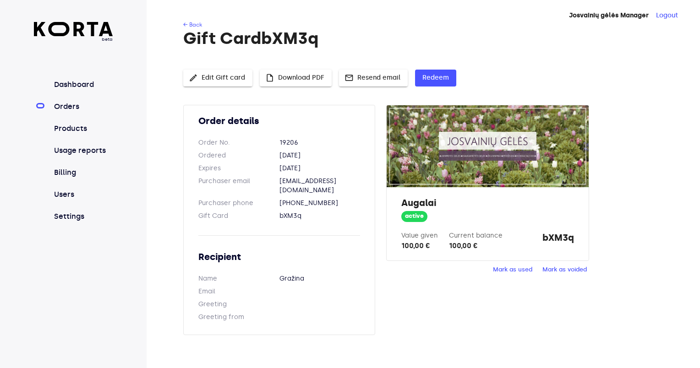 This screenshot has height=368, width=700. I want to click on a: Settings, so click(82, 217).